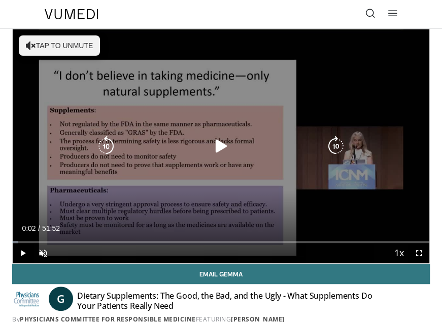 This screenshot has height=322, width=442. Describe the element at coordinates (225, 301) in the screenshot. I see `h4: Dietary Supplements: The Good, the Bad, and the Ugly - What Supplements Do Your Patients Really Need` at that location.